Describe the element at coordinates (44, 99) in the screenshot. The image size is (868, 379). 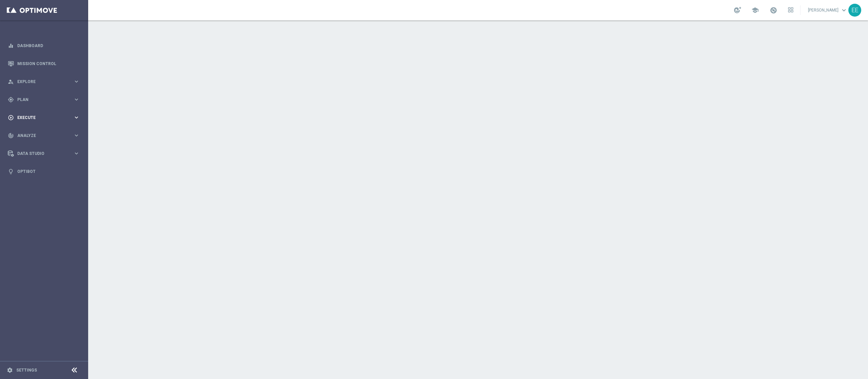
I see `div: gps_fixed Plan keyboard_arrow_right` at that location.